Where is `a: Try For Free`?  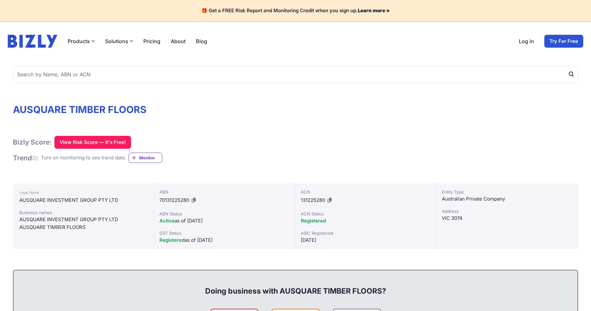 a: Try For Free is located at coordinates (564, 41).